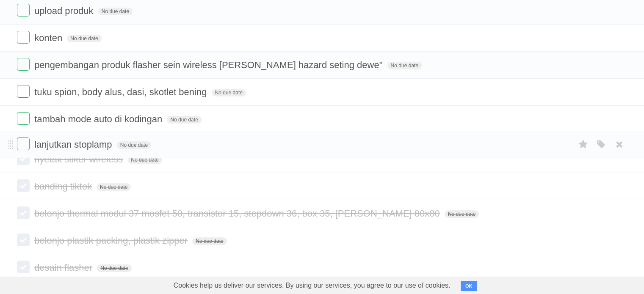 Image resolution: width=644 pixels, height=294 pixels. What do you see at coordinates (80, 159) in the screenshot?
I see `span: nyetak stiker wireless` at bounding box center [80, 159].